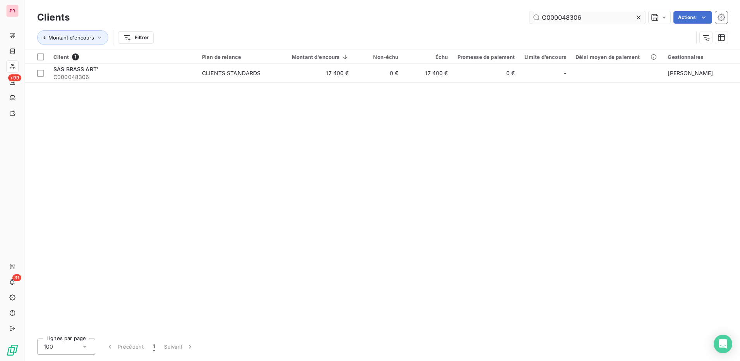 Image resolution: width=740 pixels, height=361 pixels. Describe the element at coordinates (723, 344) in the screenshot. I see `div: Open Intercom Messenger` at that location.